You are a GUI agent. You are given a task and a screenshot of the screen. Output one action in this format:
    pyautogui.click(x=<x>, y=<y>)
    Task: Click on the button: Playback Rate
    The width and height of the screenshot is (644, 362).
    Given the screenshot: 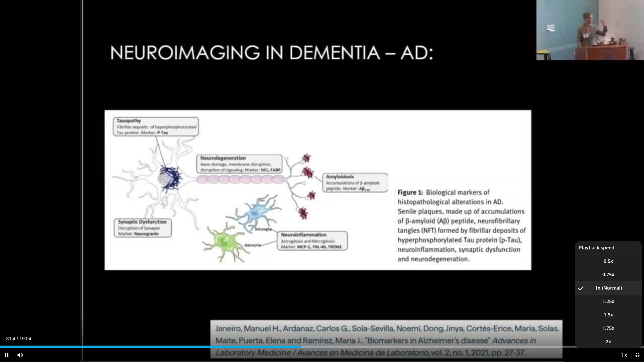 What is the action you would take?
    pyautogui.click(x=624, y=355)
    